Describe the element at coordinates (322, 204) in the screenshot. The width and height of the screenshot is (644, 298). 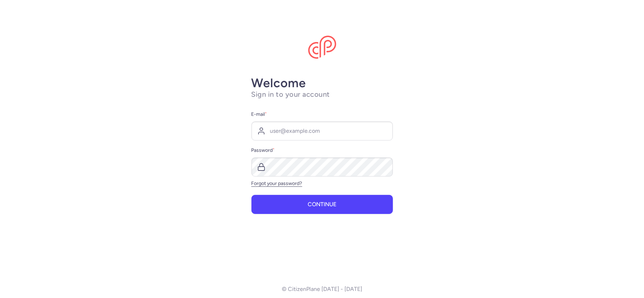
I see `span: Continue` at that location.